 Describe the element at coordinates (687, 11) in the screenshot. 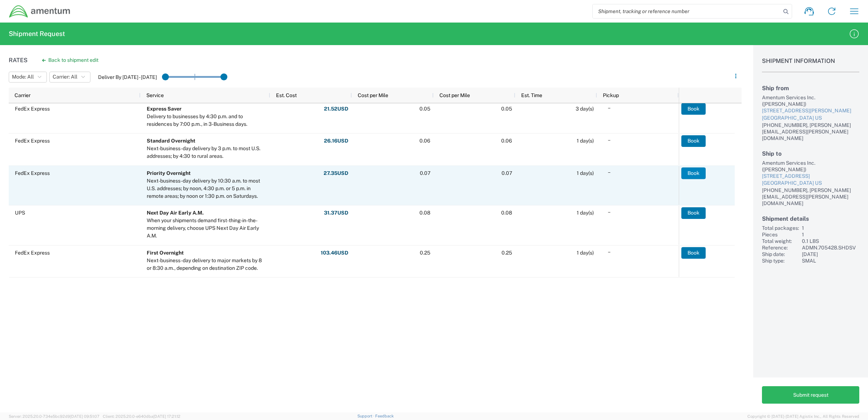

I see `input: Shipment, tracking or reference number` at that location.